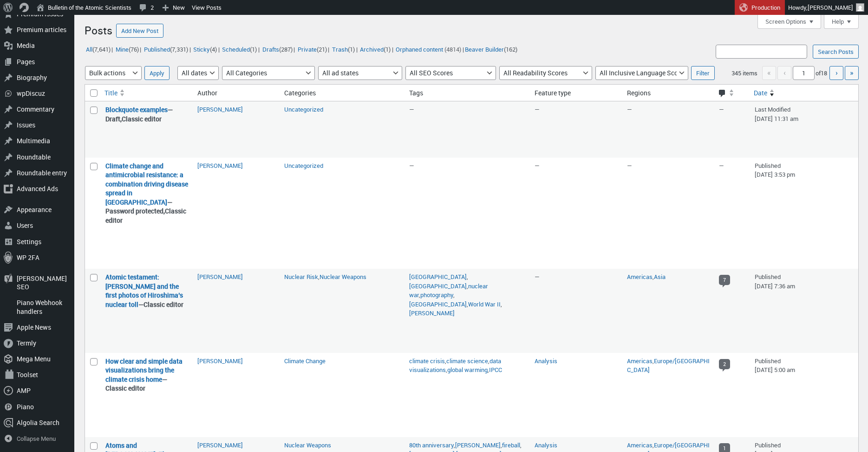 The image size is (868, 452). Describe the element at coordinates (724, 280) in the screenshot. I see `span: 7` at that location.